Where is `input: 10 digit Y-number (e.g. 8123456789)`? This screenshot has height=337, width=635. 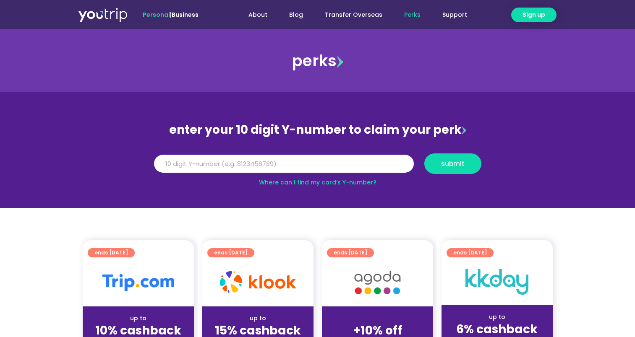 input: 10 digit Y-number (e.g. 8123456789) is located at coordinates (284, 164).